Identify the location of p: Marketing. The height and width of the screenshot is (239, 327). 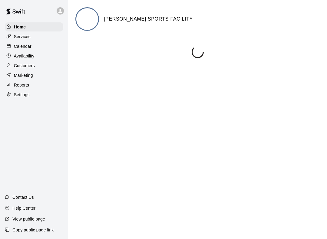
(23, 75).